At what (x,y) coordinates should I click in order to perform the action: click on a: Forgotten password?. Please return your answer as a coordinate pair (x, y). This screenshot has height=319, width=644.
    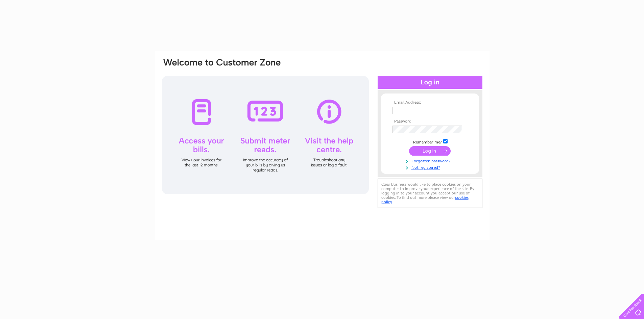
    Looking at the image, I should click on (430, 160).